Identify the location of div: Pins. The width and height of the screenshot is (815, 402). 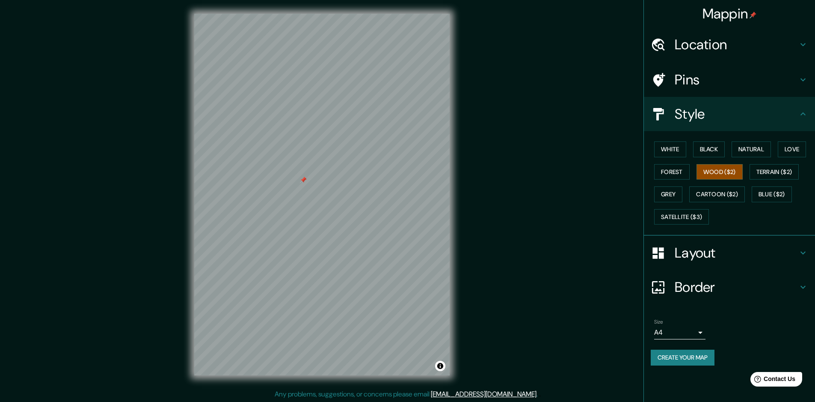
(730, 80).